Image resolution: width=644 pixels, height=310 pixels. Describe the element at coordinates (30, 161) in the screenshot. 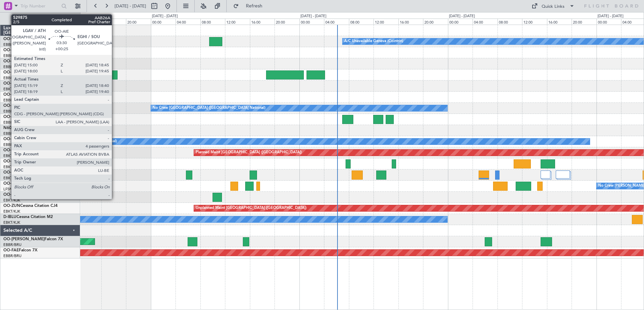

I see `a: OO-ROKCessna Citation CJ4` at that location.